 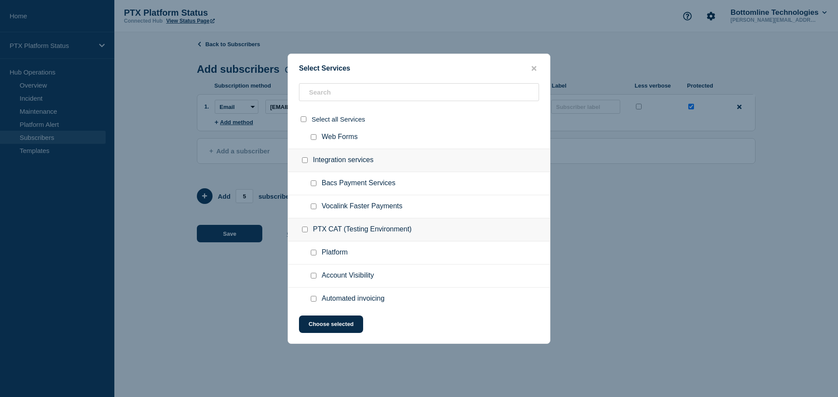 What do you see at coordinates (534, 68) in the screenshot?
I see `button: close button` at bounding box center [534, 68].